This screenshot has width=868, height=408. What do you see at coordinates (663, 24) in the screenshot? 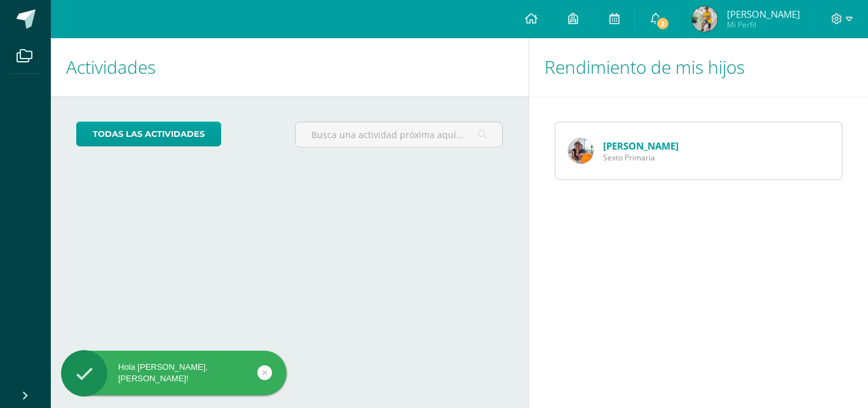
I see `span: 2` at bounding box center [663, 24].